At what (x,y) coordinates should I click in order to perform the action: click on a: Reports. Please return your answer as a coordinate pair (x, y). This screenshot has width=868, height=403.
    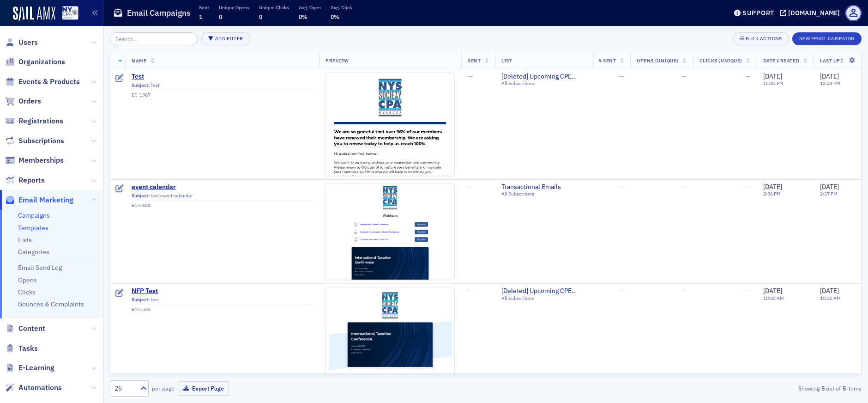
    Looking at the image, I should click on (25, 180).